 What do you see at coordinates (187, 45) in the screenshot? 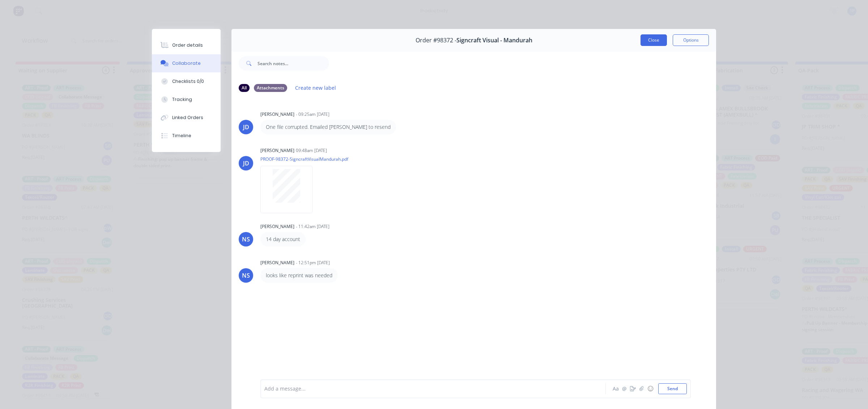
I see `div: Order details` at bounding box center [187, 45].